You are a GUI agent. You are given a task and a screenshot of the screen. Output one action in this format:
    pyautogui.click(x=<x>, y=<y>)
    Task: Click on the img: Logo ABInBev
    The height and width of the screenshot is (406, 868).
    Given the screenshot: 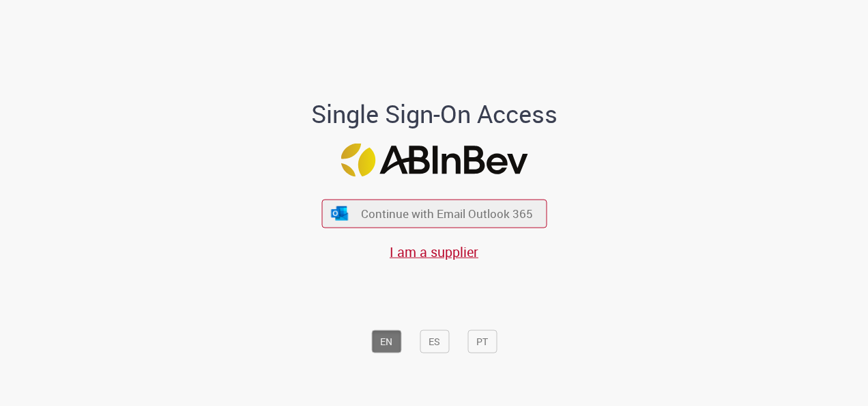 What is the action you would take?
    pyautogui.click(x=434, y=160)
    